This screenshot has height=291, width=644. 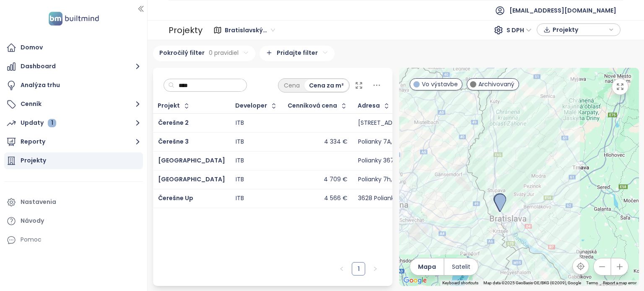 What do you see at coordinates (461, 267) in the screenshot?
I see `span: Satelit` at bounding box center [461, 267].